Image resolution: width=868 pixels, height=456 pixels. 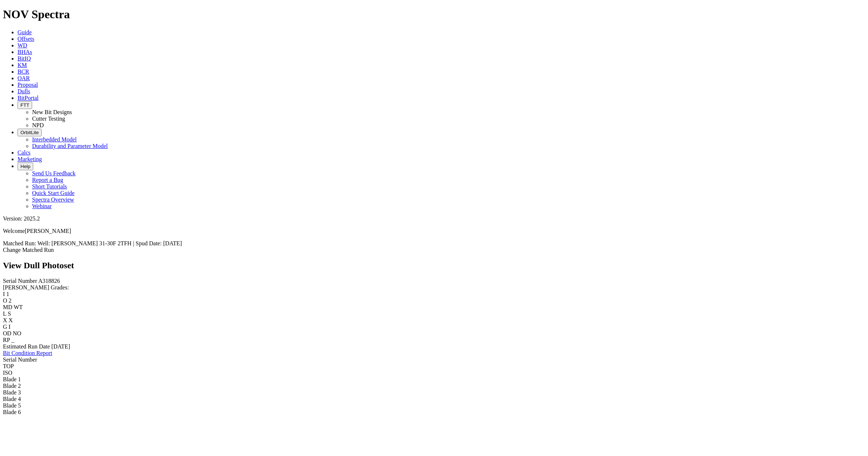 What do you see at coordinates (7, 333) in the screenshot?
I see `label: OD` at bounding box center [7, 333].